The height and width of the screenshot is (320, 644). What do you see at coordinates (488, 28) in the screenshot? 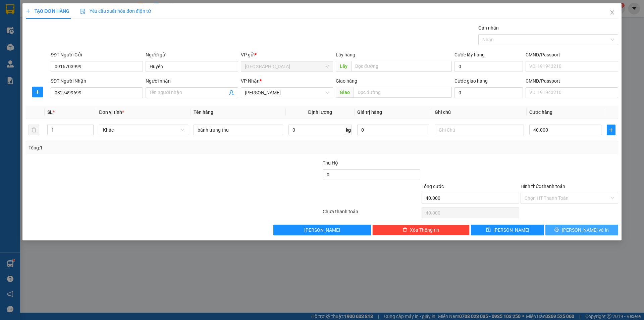
I see `label: Gán nhãn` at bounding box center [488, 28].